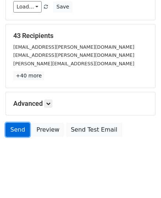 The width and height of the screenshot is (161, 198). I want to click on div: Chat Widget, so click(143, 181).